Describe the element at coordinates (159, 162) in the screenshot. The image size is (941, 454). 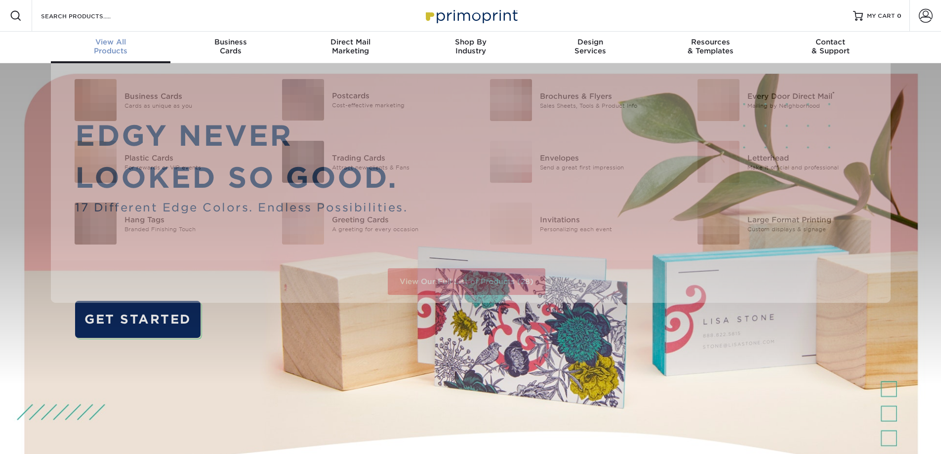
I see `a: Plastic Cards Plastic Cards For rewards or VIP events` at that location.